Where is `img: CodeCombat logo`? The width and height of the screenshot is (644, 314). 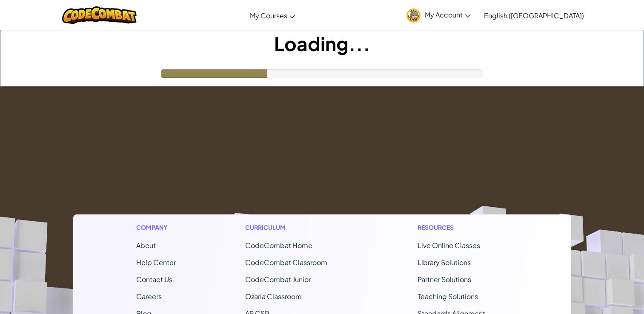
img: CodeCombat logo is located at coordinates (99, 15).